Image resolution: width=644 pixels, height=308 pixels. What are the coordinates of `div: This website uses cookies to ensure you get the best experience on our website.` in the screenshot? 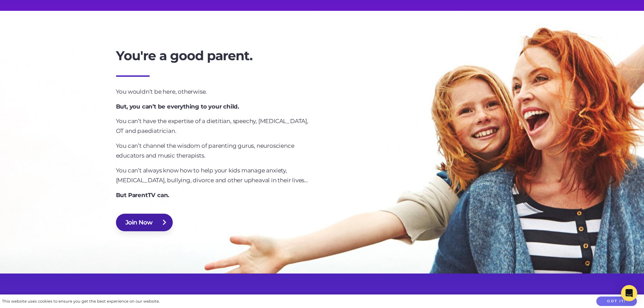 It's located at (80, 301).